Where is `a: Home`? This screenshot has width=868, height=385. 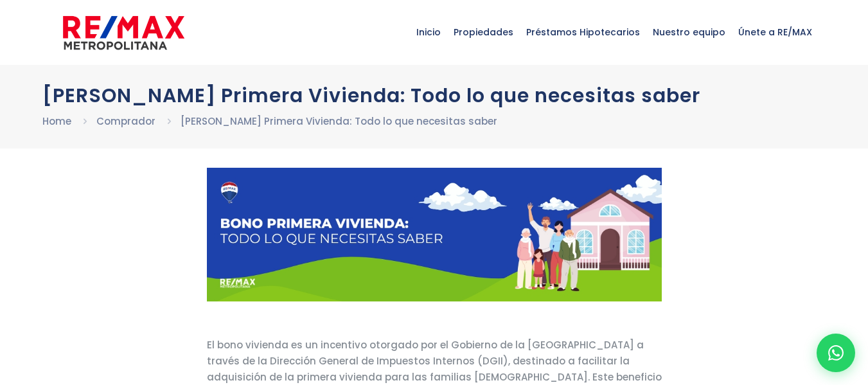
a: Home is located at coordinates (57, 121).